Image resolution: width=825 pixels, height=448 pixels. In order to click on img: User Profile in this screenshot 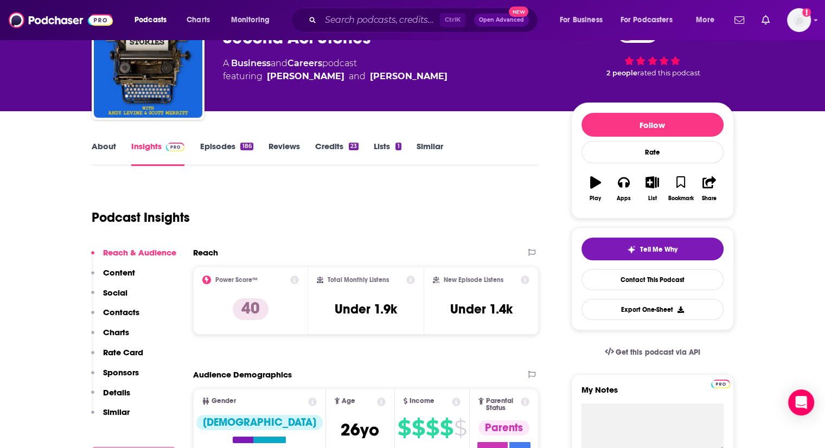, I will do `click(799, 20)`.